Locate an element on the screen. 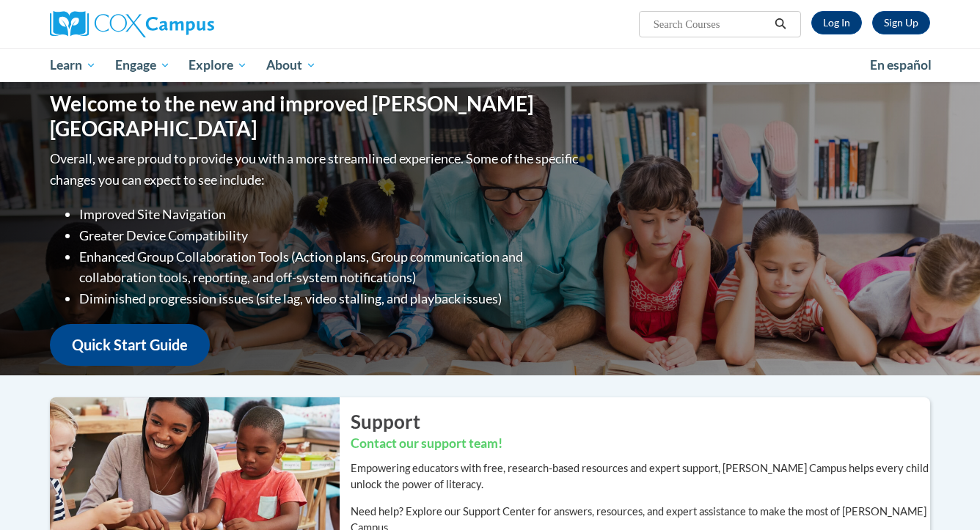 The width and height of the screenshot is (980, 530). a: Register is located at coordinates (901, 23).